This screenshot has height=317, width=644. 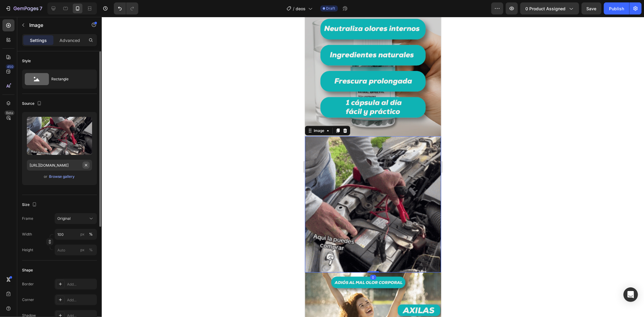 What do you see at coordinates (9, 113) in the screenshot?
I see `div: Beta` at bounding box center [9, 113].